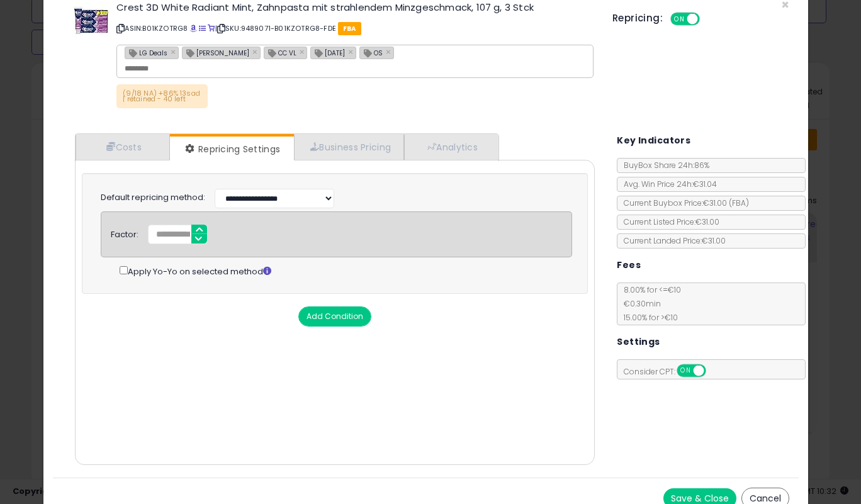 This screenshot has width=861, height=504. What do you see at coordinates (346, 270) in the screenshot?
I see `div: Apply Yo-Yo on selected method` at bounding box center [346, 270].